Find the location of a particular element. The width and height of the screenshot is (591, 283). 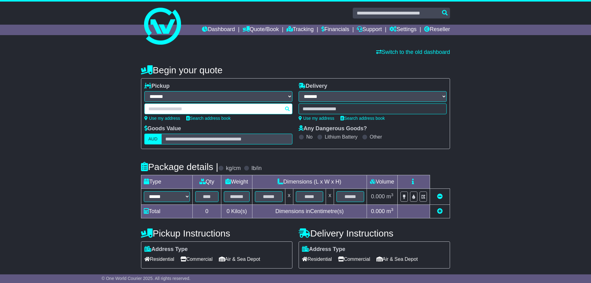

label: Goods Value is located at coordinates (163, 129).